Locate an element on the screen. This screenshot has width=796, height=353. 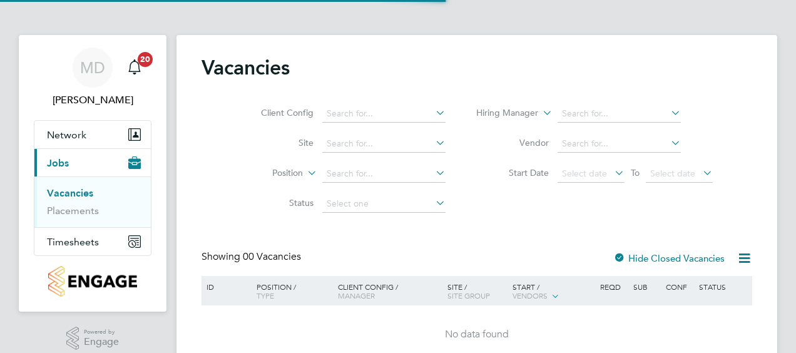
nav: Main navigation is located at coordinates (93, 173).